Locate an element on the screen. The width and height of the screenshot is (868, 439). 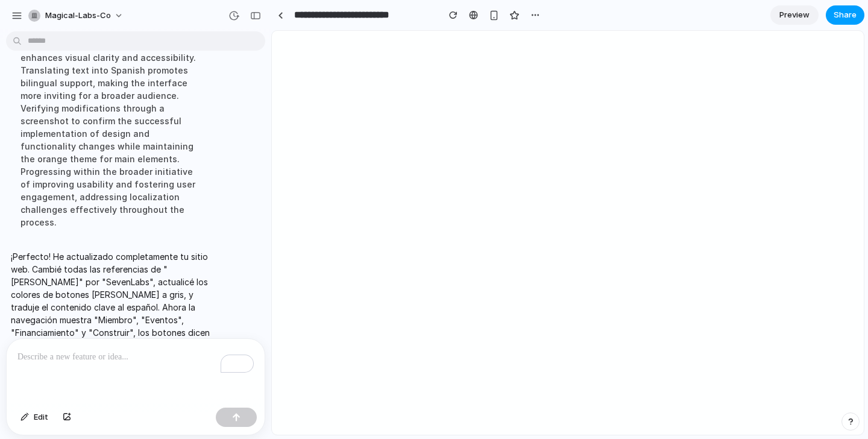
a: Preview is located at coordinates (795, 15).